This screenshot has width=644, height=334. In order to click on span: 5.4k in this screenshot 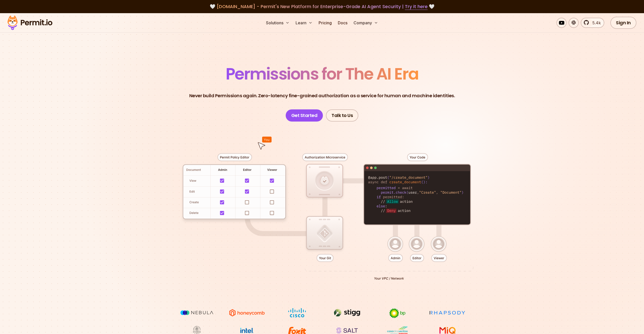, I will do `click(595, 23)`.